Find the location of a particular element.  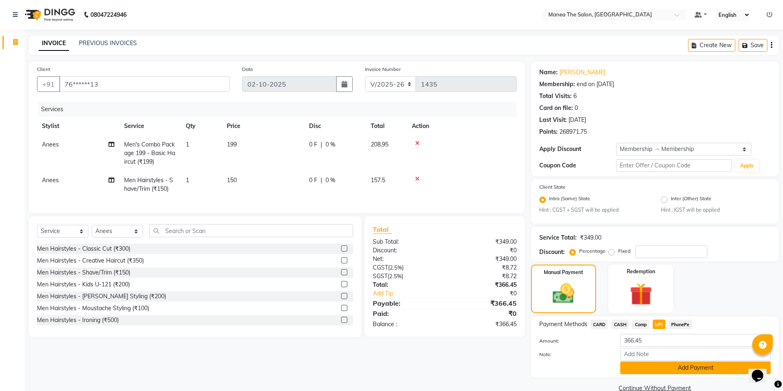

div: Balance : is located at coordinates (405, 325).